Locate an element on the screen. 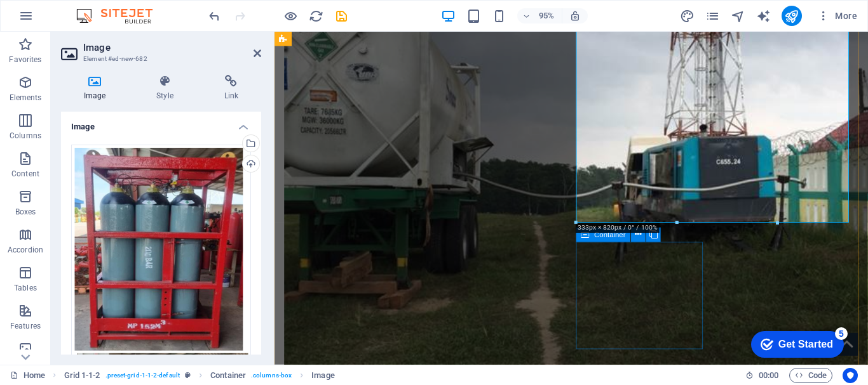 The width and height of the screenshot is (868, 385). a: Click to cancel selection. Double-click to open Pages is located at coordinates (27, 375).